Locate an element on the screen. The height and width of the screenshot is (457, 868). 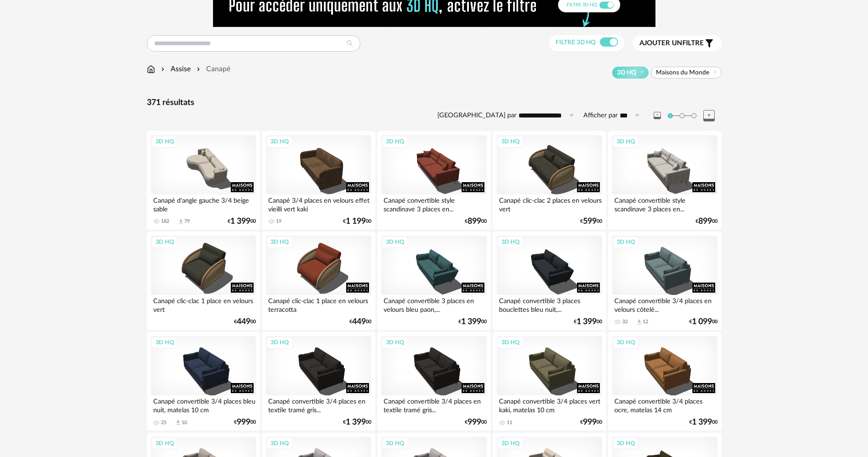
a: 3D HQ Canapé clic-clac 1 place en velours vert €44900 is located at coordinates (203, 281).